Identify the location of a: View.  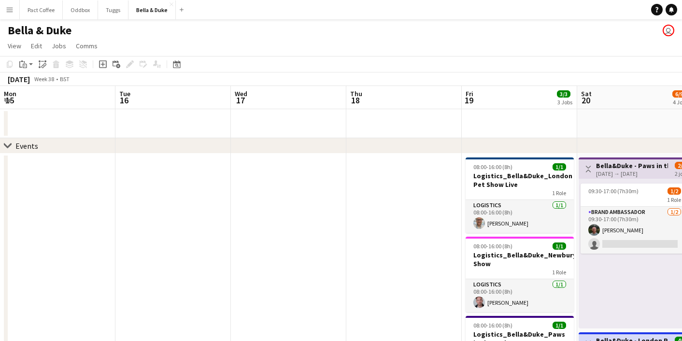
(15, 46).